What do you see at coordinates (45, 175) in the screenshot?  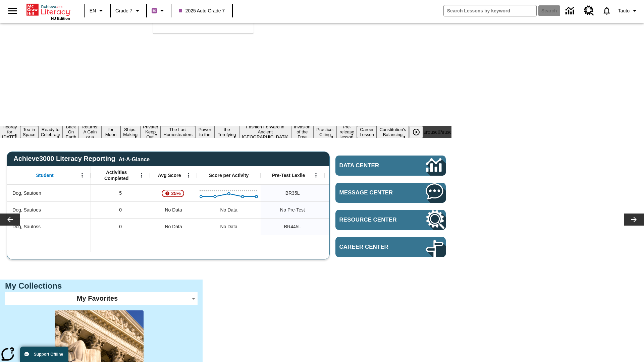 I see `span: Student` at bounding box center [45, 175].